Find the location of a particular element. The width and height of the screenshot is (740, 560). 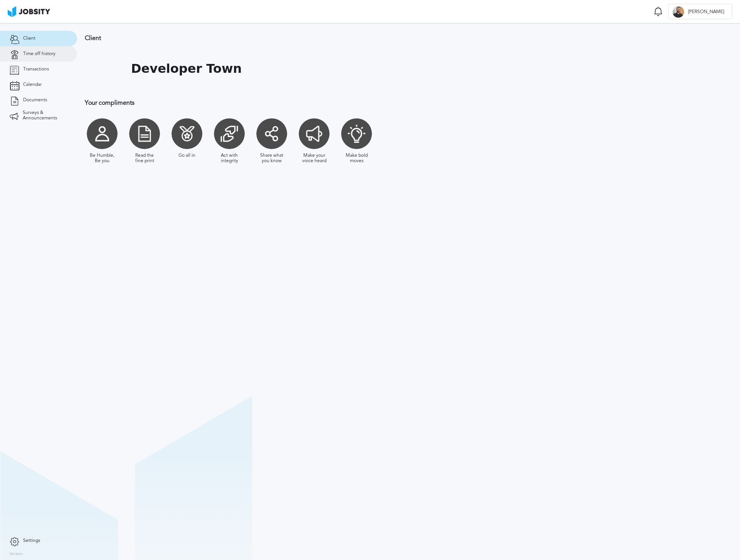

span: Calendar is located at coordinates (32, 85).